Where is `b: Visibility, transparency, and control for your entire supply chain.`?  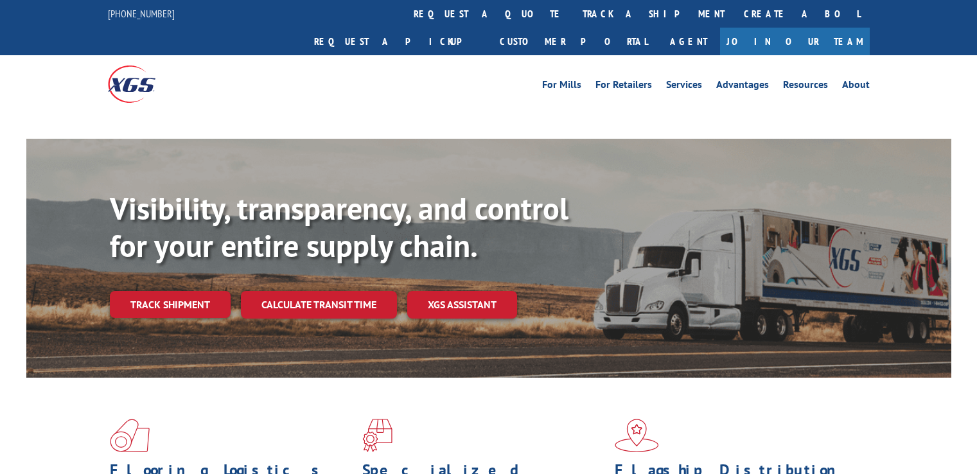 b: Visibility, transparency, and control for your entire supply chain. is located at coordinates (339, 227).